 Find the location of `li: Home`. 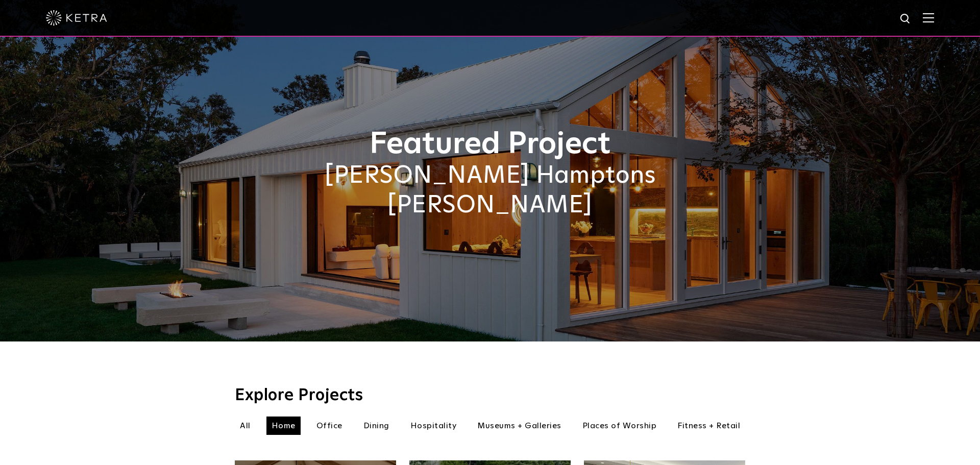

li: Home is located at coordinates (283, 426).